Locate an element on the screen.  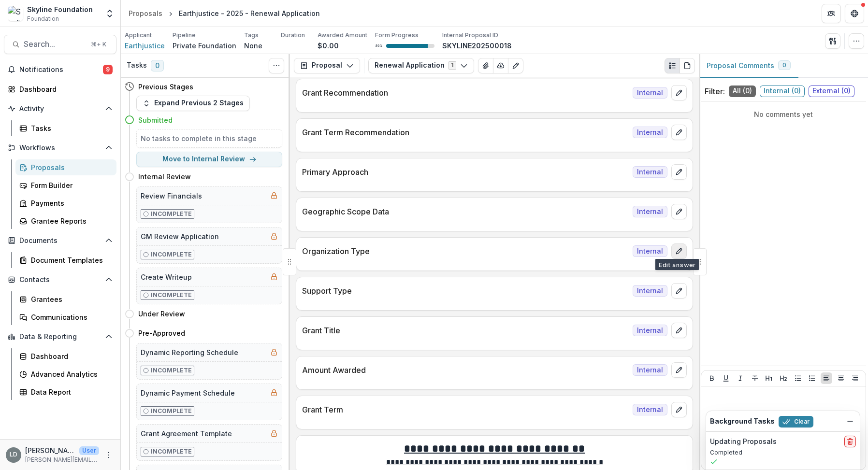
h5: Create Writeup is located at coordinates (166, 277).